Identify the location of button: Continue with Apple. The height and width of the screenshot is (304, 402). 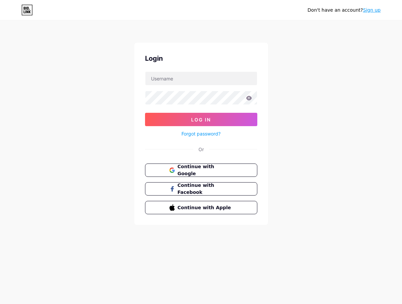
(201, 208).